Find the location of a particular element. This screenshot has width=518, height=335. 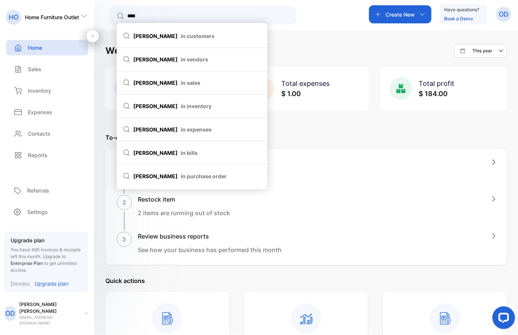

button: OD is located at coordinates (504, 14).